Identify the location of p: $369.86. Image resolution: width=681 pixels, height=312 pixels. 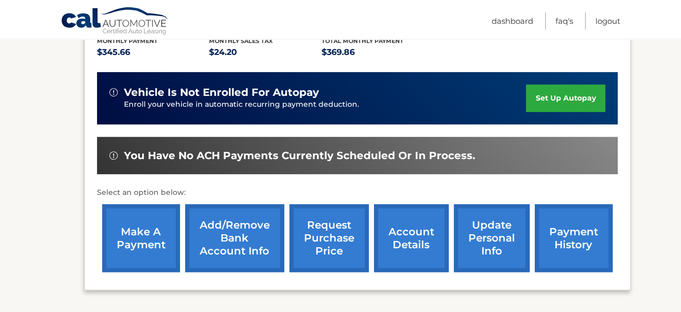
(378, 52).